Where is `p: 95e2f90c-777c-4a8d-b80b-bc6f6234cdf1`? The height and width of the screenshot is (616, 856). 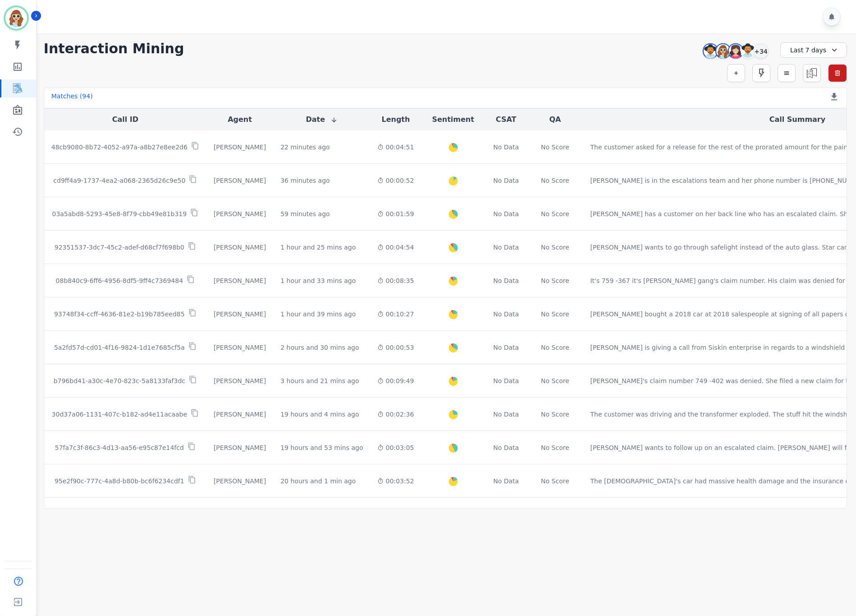 p: 95e2f90c-777c-4a8d-b80b-bc6f6234cdf1 is located at coordinates (120, 480).